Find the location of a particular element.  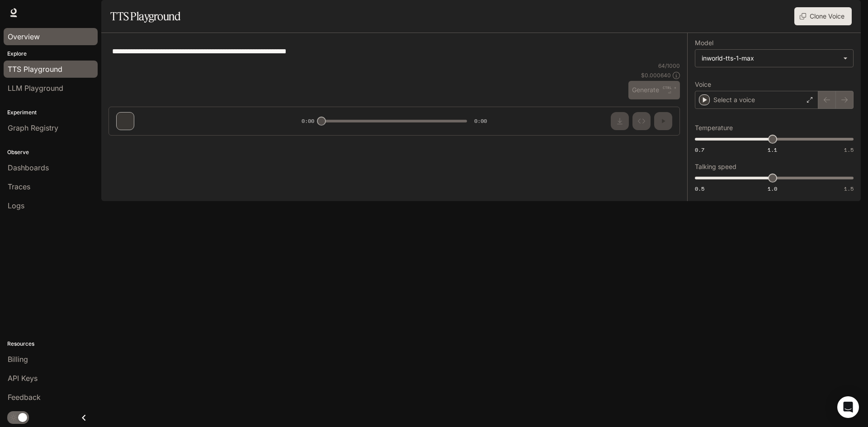

div: Open Intercom Messenger is located at coordinates (849, 408).